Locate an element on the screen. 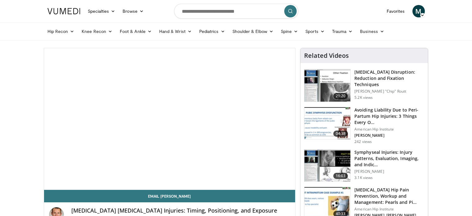 The height and width of the screenshot is (216, 472). span: 21:20 is located at coordinates (341, 96).